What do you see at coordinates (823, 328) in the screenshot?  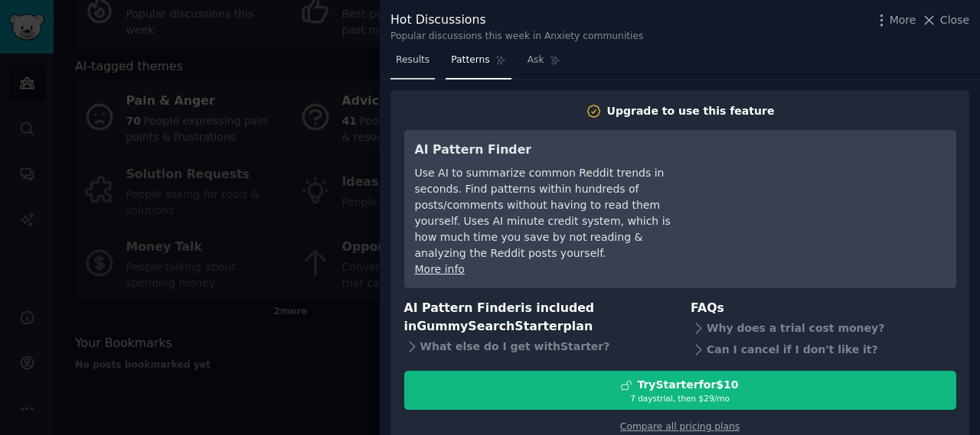 I see `div: Why does a trial cost money?` at bounding box center [823, 328].